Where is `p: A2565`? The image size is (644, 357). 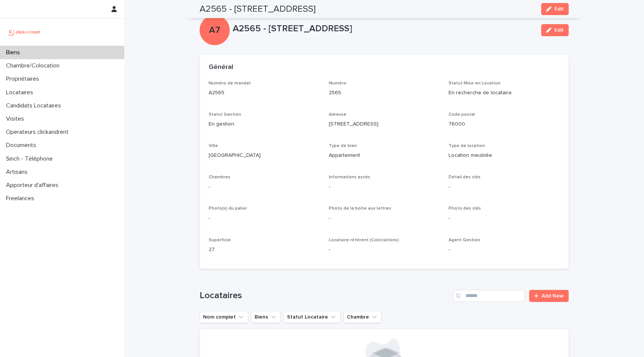 p: A2565 is located at coordinates (264, 93).